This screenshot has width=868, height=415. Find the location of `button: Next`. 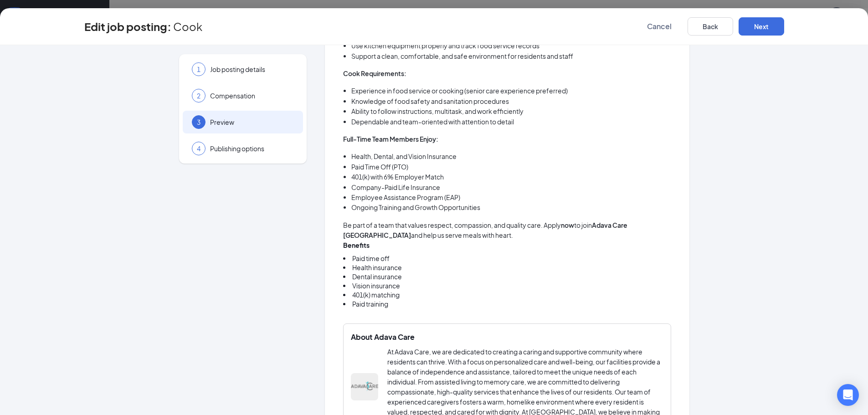

button: Next is located at coordinates (761, 26).